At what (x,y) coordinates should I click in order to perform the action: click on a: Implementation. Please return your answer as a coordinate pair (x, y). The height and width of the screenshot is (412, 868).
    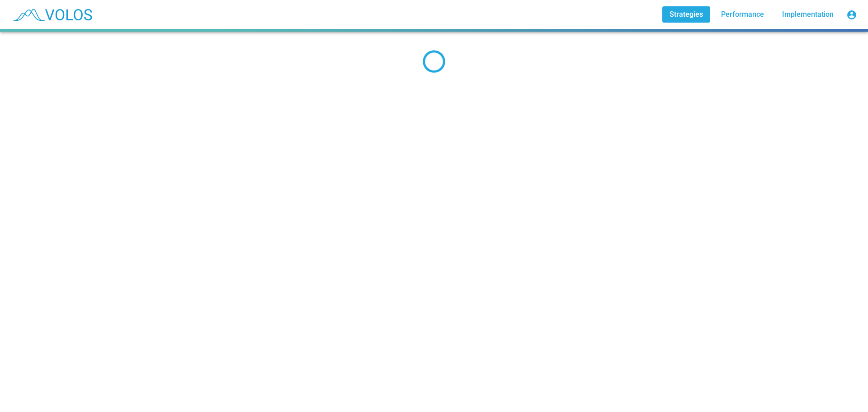
    Looking at the image, I should click on (808, 14).